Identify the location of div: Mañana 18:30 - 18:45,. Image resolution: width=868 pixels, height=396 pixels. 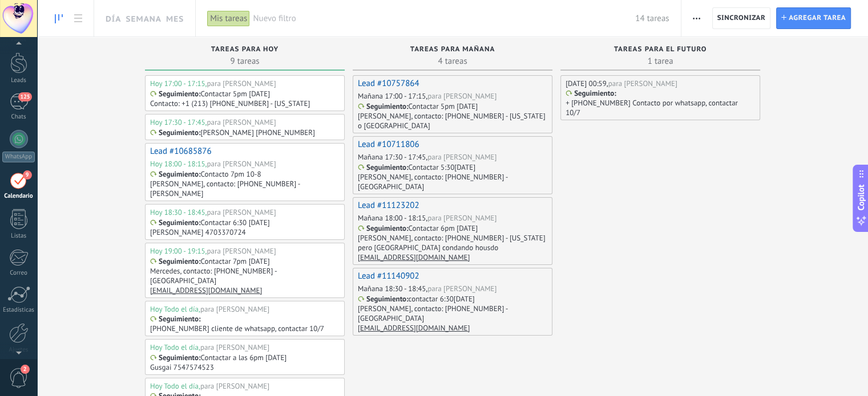
(393, 289).